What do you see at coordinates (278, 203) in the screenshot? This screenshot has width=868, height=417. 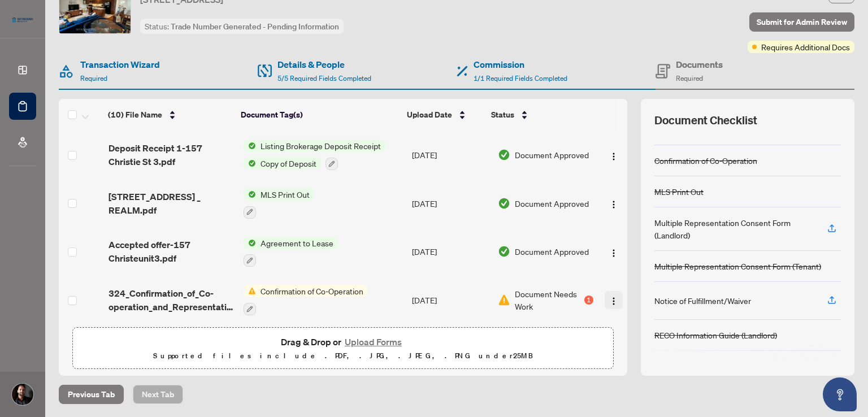 I see `button: Status IconMLS Print Out` at bounding box center [278, 203].